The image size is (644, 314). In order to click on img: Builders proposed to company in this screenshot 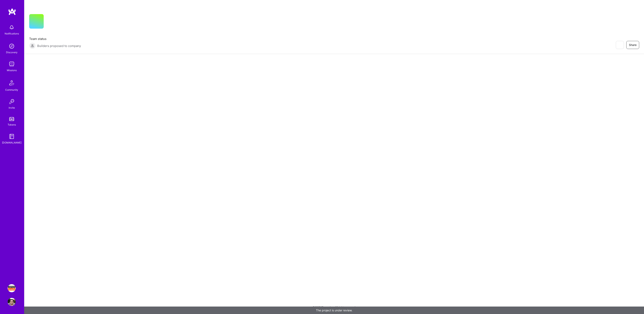, I will do `click(33, 46)`.